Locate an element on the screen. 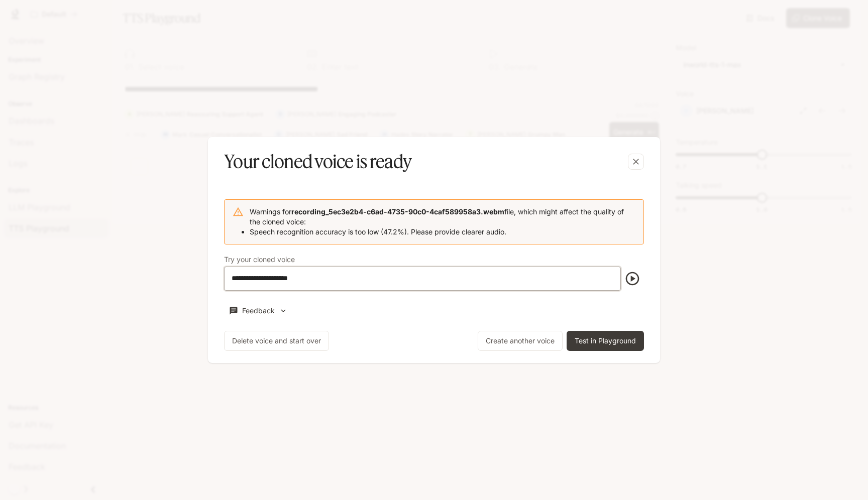 This screenshot has height=500, width=868. h5: Your cloned voice is ready is located at coordinates (318, 162).